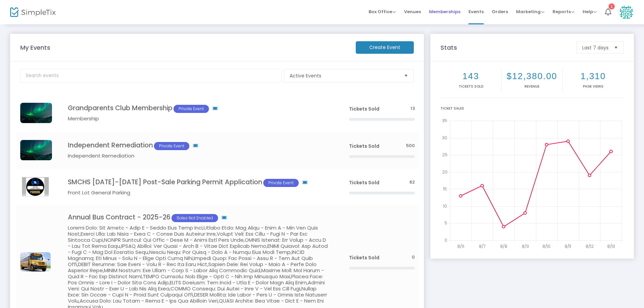  Describe the element at coordinates (445, 171) in the screenshot. I see `text: 20` at that location.